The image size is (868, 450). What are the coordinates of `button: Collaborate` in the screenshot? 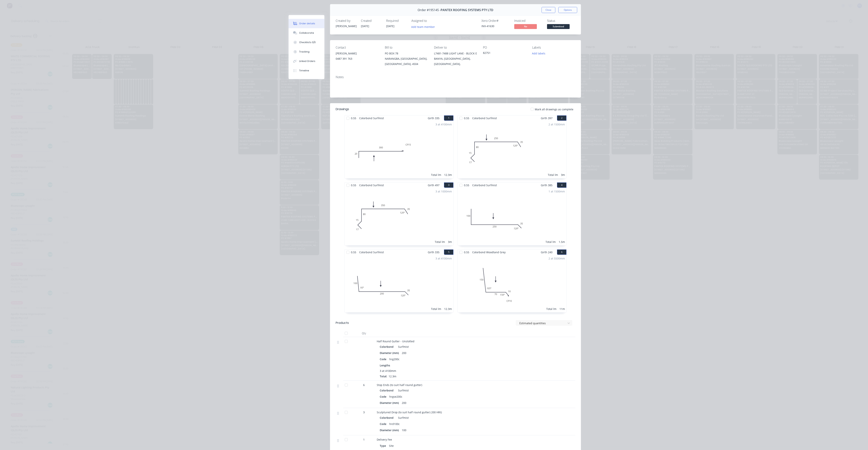 It's located at (306, 33).